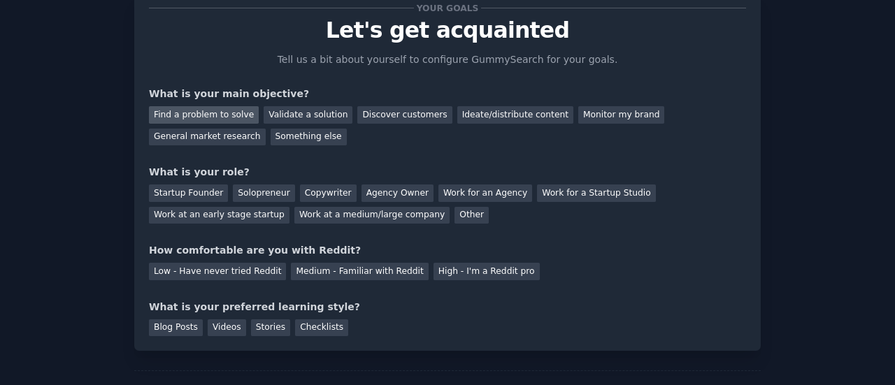 The height and width of the screenshot is (385, 895). What do you see at coordinates (448, 59) in the screenshot?
I see `p: Tell us a bit about yourself to configure GummySearch for your goals.` at bounding box center [448, 59].